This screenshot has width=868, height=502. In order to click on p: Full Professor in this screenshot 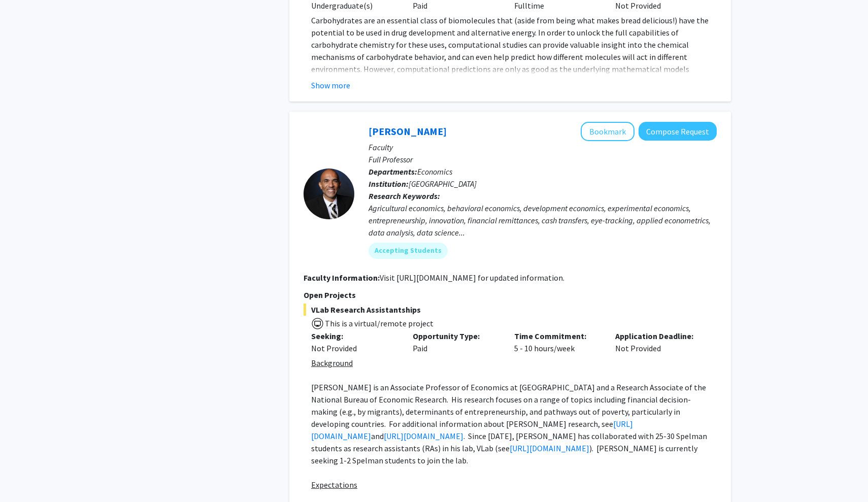, I will do `click(543, 160)`.